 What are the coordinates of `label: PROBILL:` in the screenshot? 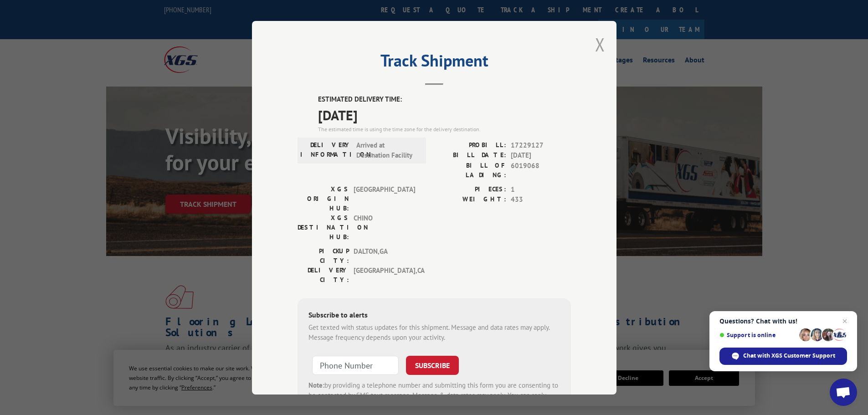 It's located at (470, 145).